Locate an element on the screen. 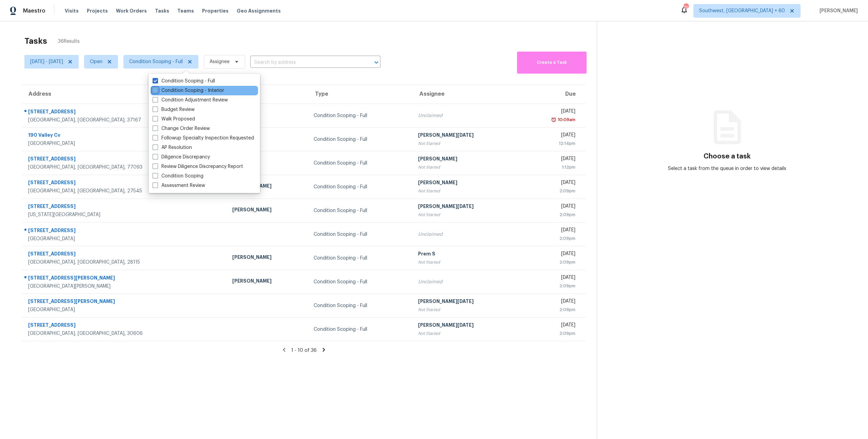 The image size is (868, 439). label: Change Order Review is located at coordinates (181, 128).